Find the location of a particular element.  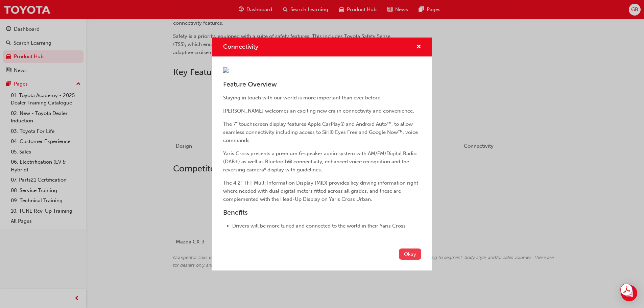

button: cross-icon is located at coordinates (419, 47).